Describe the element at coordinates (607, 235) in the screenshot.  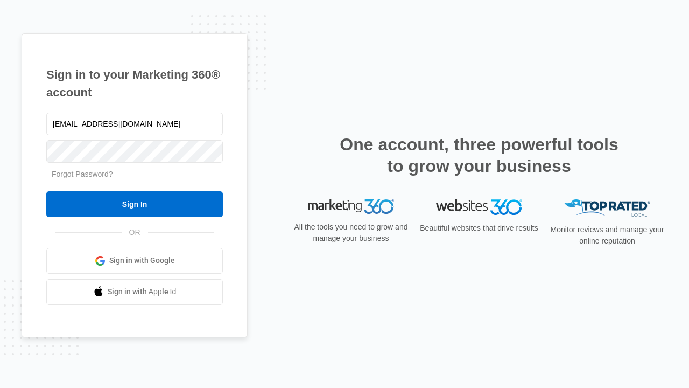
I see `p: Monitor reviews and manage your online reputation` at that location.